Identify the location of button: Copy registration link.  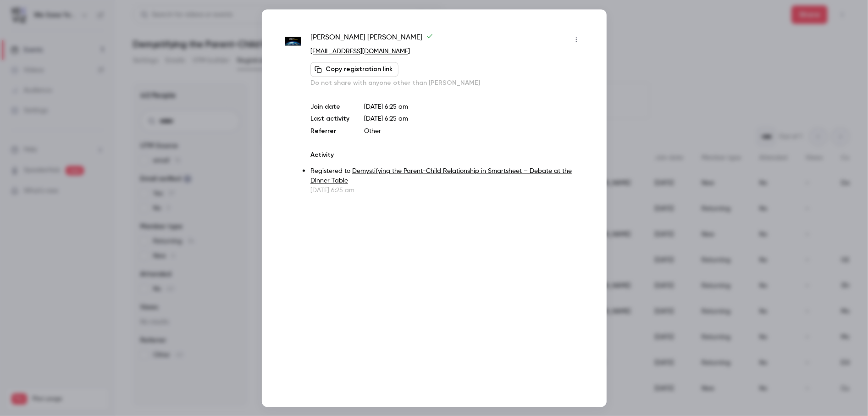
(354, 69).